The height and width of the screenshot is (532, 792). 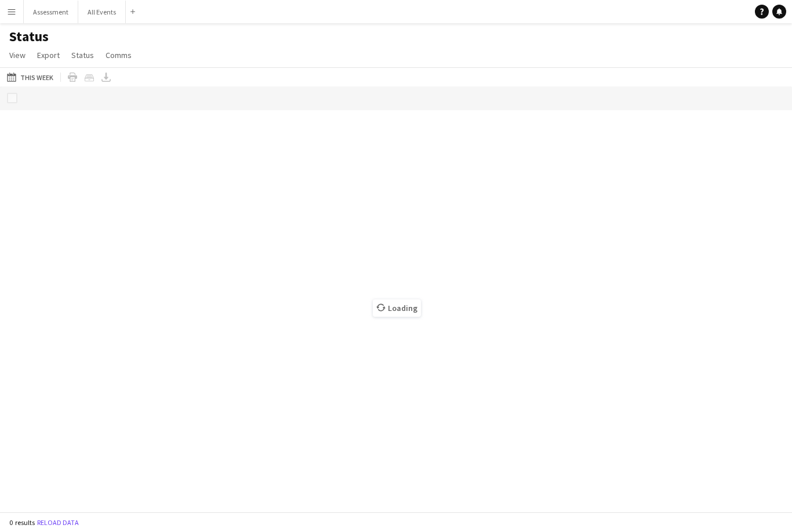 What do you see at coordinates (48, 55) in the screenshot?
I see `span: Export` at bounding box center [48, 55].